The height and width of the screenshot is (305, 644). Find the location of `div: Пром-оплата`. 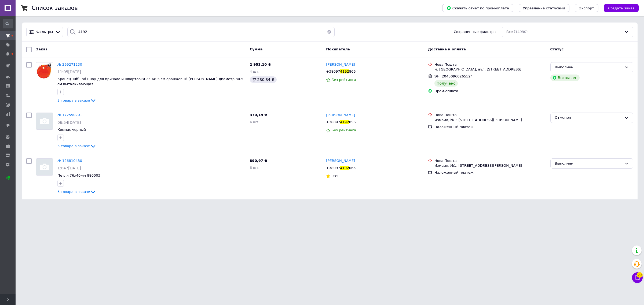

div: Пром-оплата is located at coordinates (490, 91).